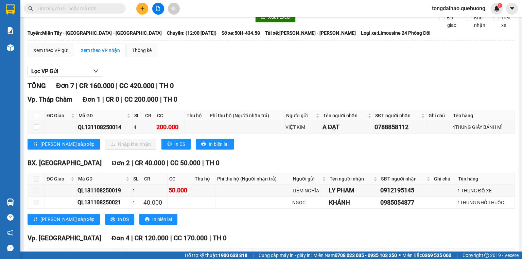  I want to click on span: Hỗ trợ kỹ thuật:, so click(216, 255).